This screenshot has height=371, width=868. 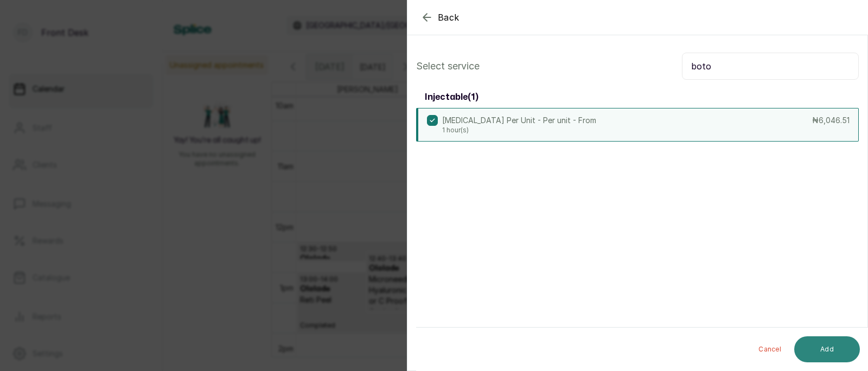 What do you see at coordinates (770, 349) in the screenshot?
I see `button: Cancel` at bounding box center [770, 349].